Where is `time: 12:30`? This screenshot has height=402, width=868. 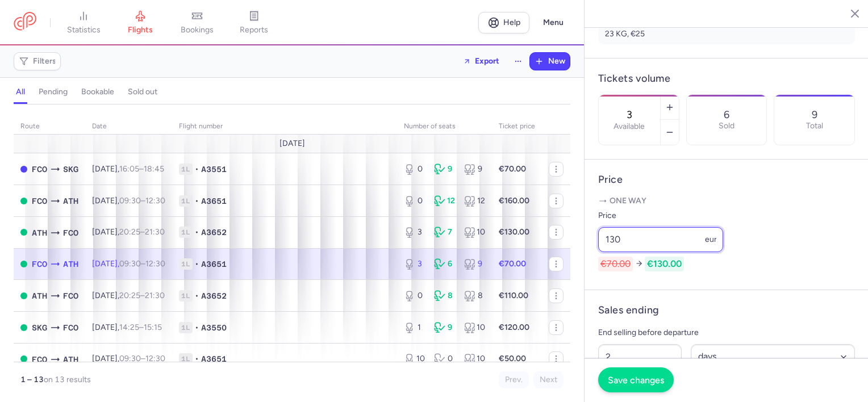 time: 12:30 is located at coordinates (155, 358).